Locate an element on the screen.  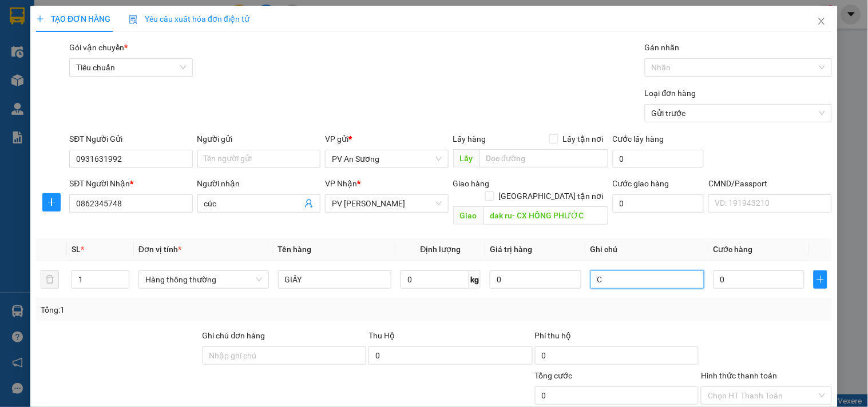
input: Cước giao hàng is located at coordinates (659, 204).